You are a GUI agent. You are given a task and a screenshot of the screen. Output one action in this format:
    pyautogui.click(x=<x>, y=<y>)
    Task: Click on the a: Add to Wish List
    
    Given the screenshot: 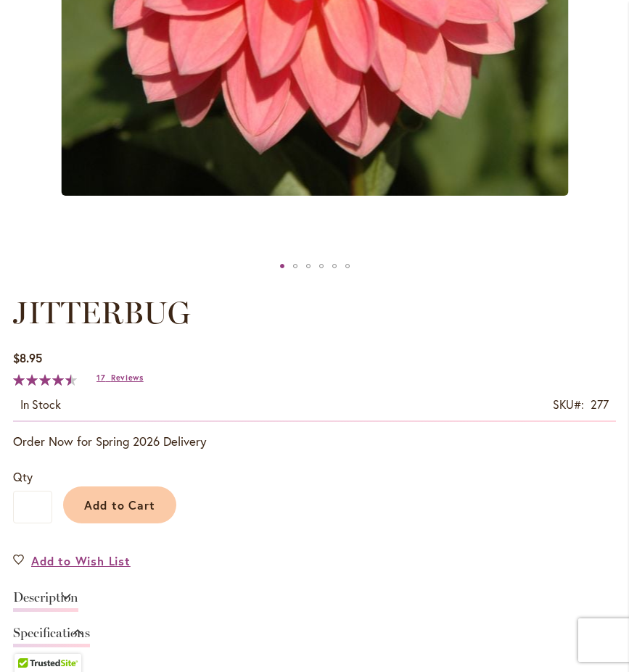 What is the action you would take?
    pyautogui.click(x=71, y=561)
    